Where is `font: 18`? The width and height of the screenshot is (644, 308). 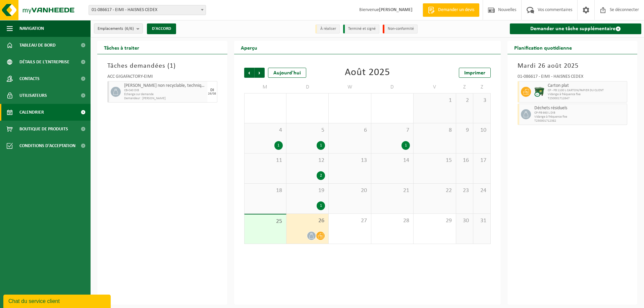
font: 18 is located at coordinates (279, 190).